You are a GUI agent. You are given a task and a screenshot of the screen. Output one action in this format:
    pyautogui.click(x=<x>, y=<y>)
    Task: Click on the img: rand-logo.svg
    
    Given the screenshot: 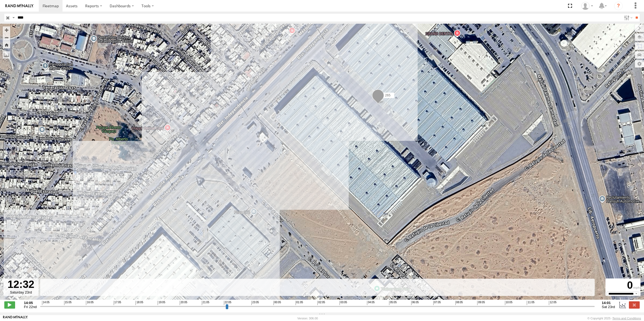 What is the action you would take?
    pyautogui.click(x=19, y=6)
    